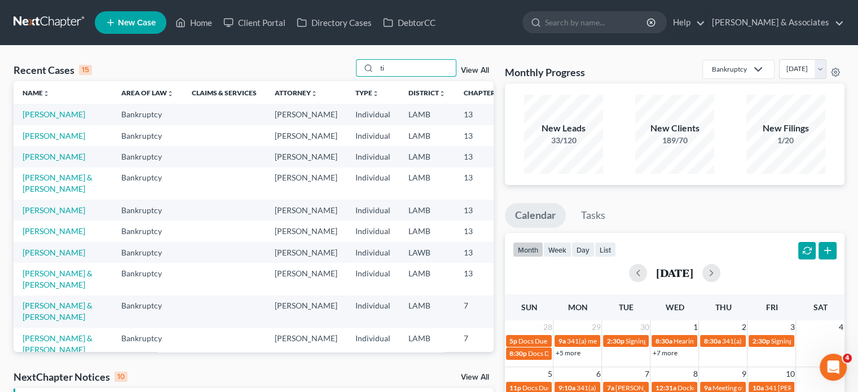 Image resolution: width=858 pixels, height=392 pixels. What do you see at coordinates (644, 327) in the screenshot?
I see `span: 30` at bounding box center [644, 327].